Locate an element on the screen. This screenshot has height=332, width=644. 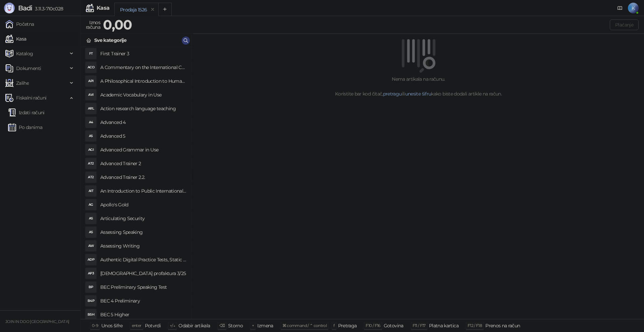
div: Kasa is located at coordinates (103, 8).